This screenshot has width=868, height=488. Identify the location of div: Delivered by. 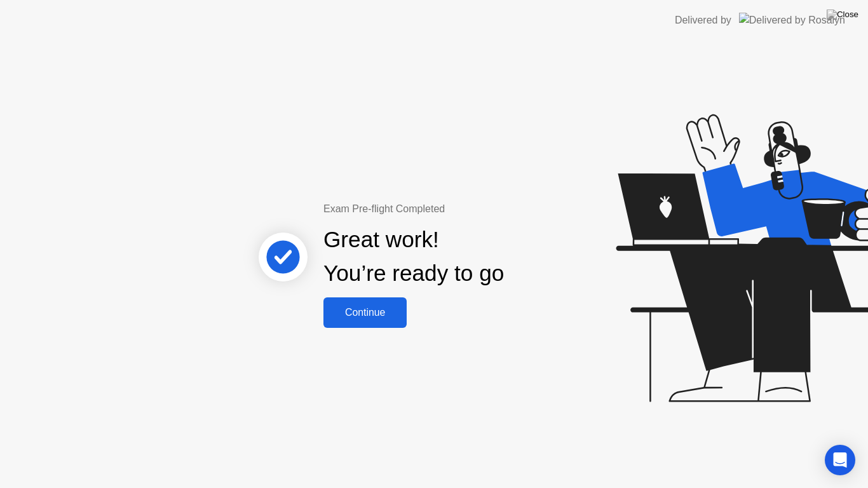
(703, 20).